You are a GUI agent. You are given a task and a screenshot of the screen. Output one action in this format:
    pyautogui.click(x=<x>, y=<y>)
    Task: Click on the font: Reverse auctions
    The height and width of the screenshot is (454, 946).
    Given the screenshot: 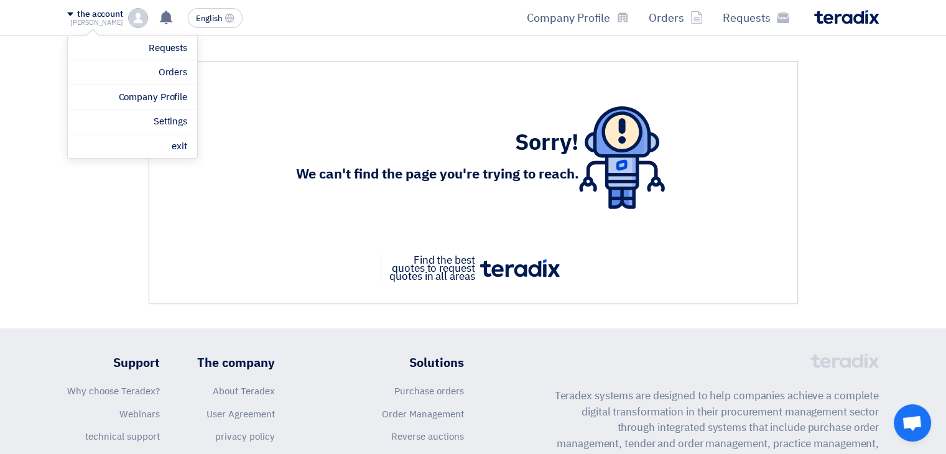 What is the action you would take?
    pyautogui.click(x=428, y=437)
    